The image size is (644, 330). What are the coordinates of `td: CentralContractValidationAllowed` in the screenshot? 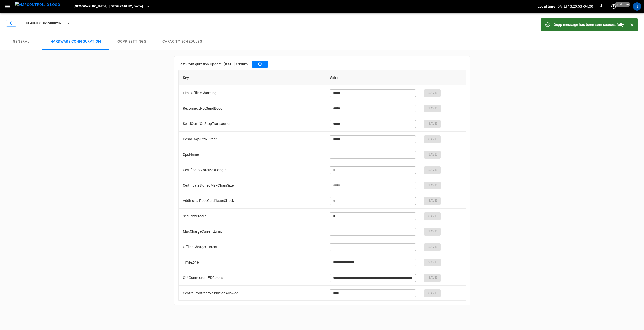 It's located at (252, 294).